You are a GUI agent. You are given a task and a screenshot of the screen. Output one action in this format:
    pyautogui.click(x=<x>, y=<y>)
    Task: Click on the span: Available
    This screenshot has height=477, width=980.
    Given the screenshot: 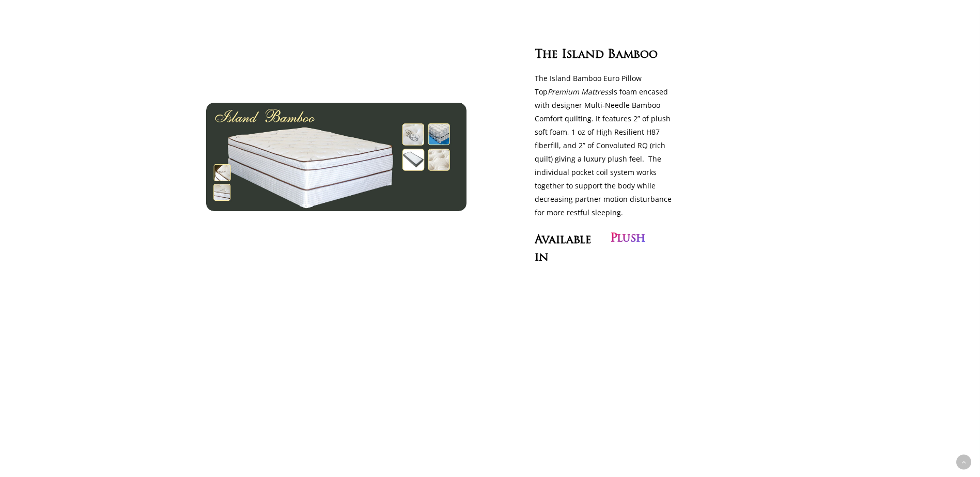 What is the action you would take?
    pyautogui.click(x=563, y=241)
    